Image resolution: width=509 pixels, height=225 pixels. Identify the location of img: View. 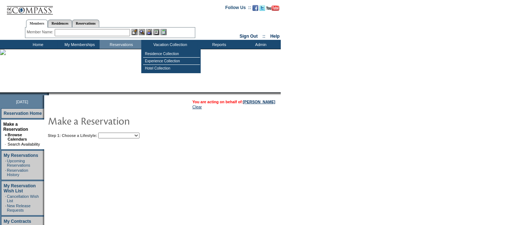
(142, 32).